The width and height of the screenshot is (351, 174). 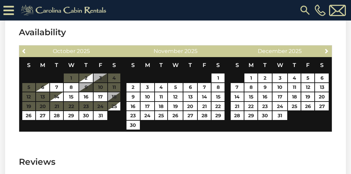 What do you see at coordinates (218, 78) in the screenshot?
I see `a: 1` at bounding box center [218, 78].